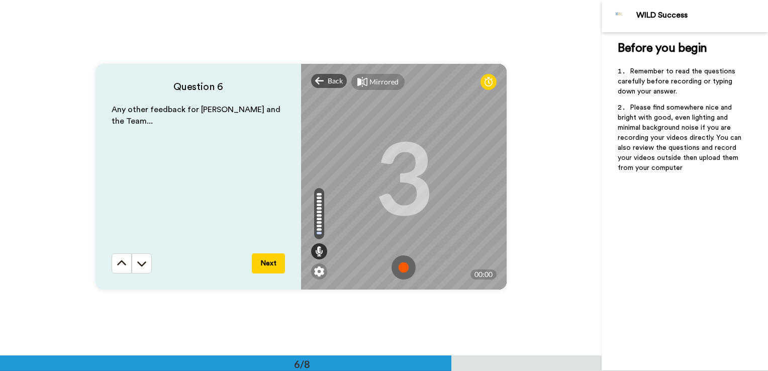 The height and width of the screenshot is (371, 768). I want to click on img: ic_gear.svg, so click(319, 271).